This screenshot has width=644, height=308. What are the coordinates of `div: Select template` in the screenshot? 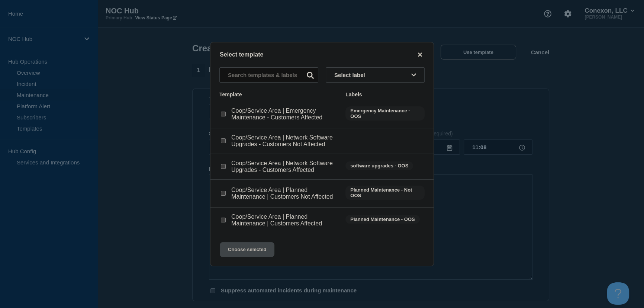 It's located at (322, 55).